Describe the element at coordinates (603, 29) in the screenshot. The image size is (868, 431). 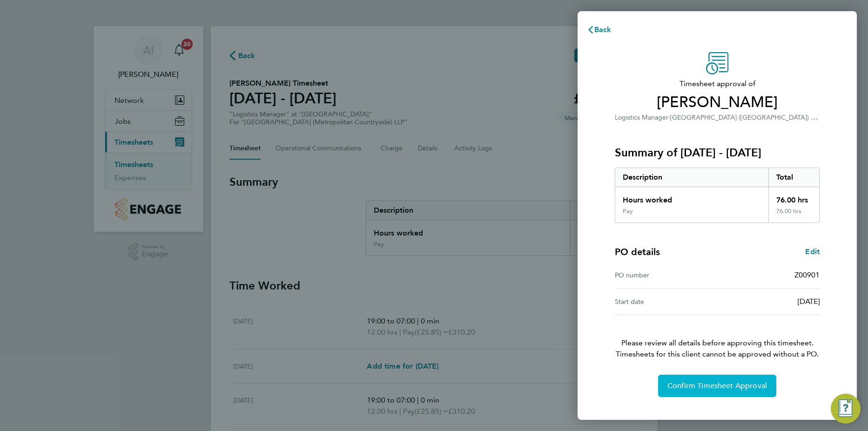
I see `span: Back` at that location.